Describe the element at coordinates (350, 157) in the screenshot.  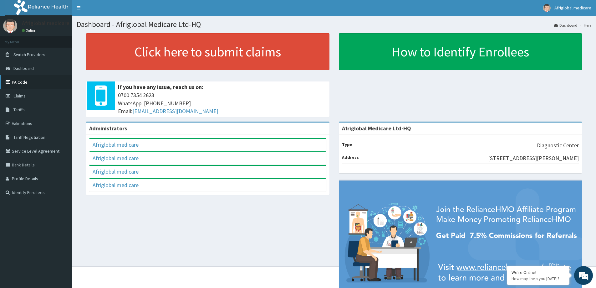
I see `b: Address` at that location.